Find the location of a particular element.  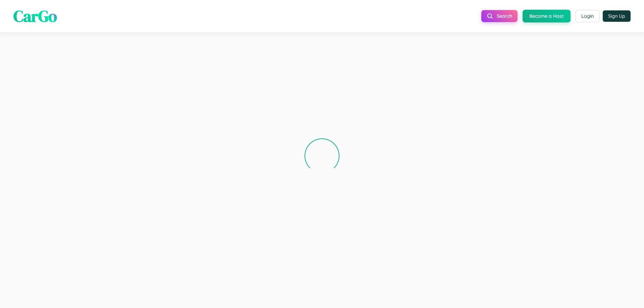

button: Search is located at coordinates (500, 16).